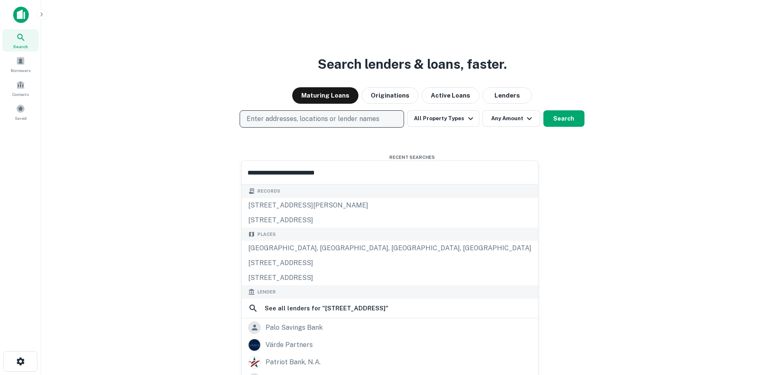 The image size is (783, 375). I want to click on a: palo savings bank, so click(390, 327).